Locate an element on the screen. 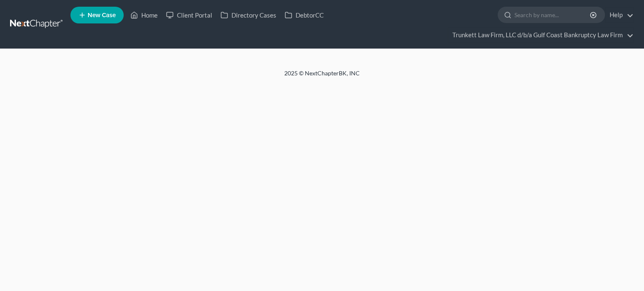 The image size is (644, 291). a: Directory Cases is located at coordinates (248, 15).